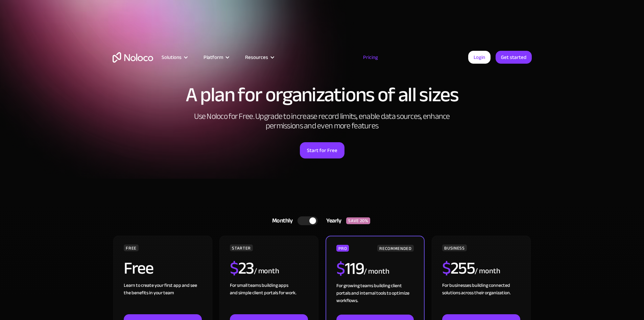  Describe the element at coordinates (454, 248) in the screenshot. I see `div: BUSINESS` at that location.